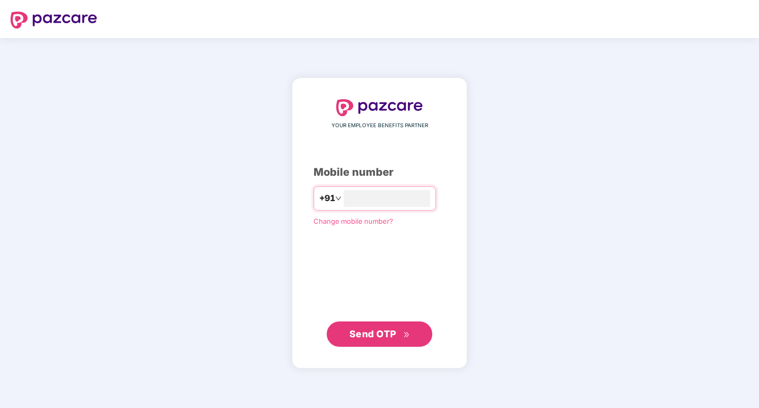 This screenshot has height=408, width=759. What do you see at coordinates (353, 221) in the screenshot?
I see `span: Change mobile number?` at bounding box center [353, 221].